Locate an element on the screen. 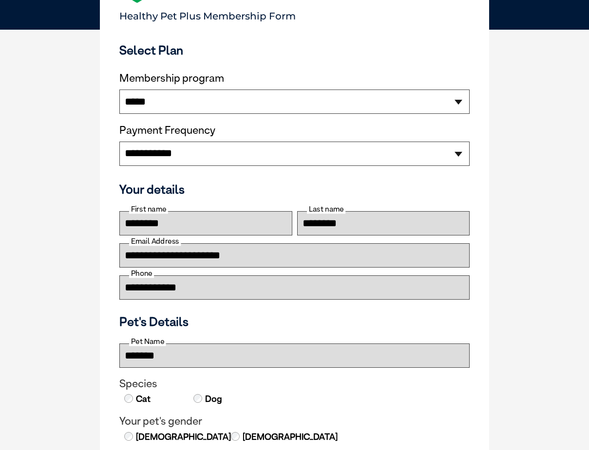  h3: Your details is located at coordinates (294, 189).